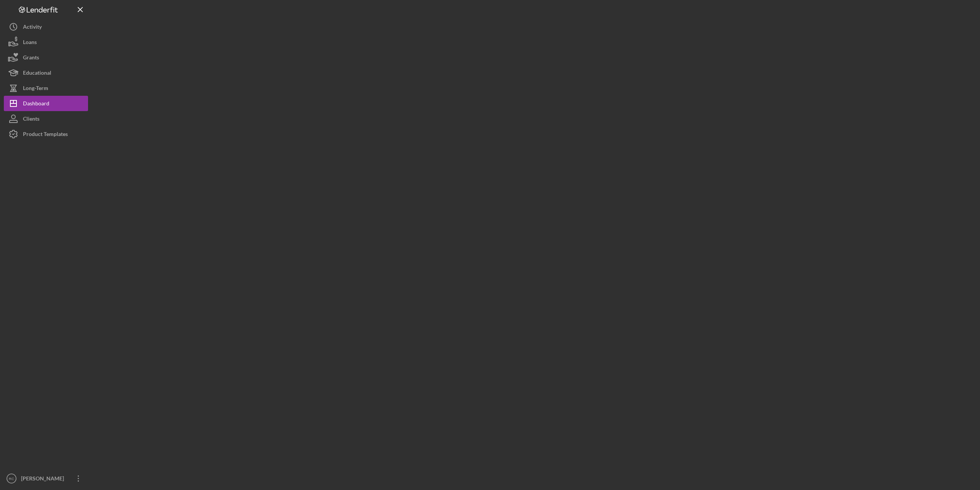 The width and height of the screenshot is (980, 490). What do you see at coordinates (46, 104) in the screenshot?
I see `a: Dashboard` at bounding box center [46, 104].